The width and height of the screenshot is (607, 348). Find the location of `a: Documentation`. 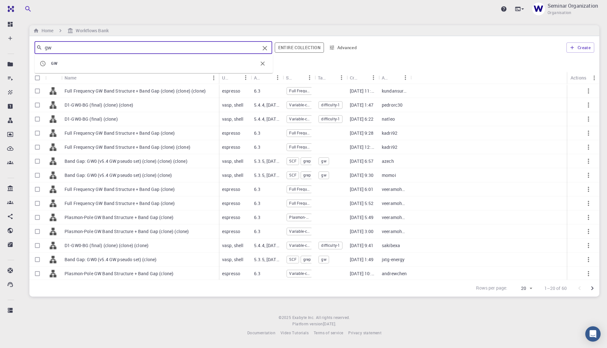

a: Documentation is located at coordinates (261, 333).